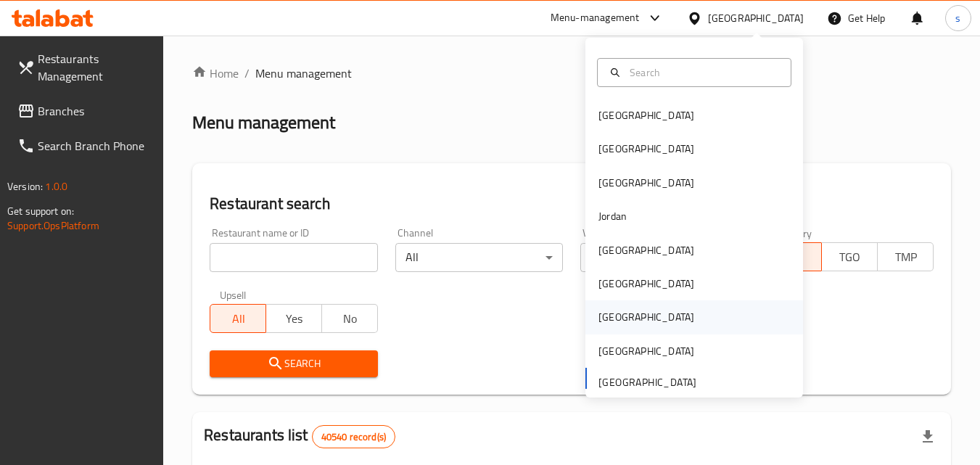 The height and width of the screenshot is (465, 980). What do you see at coordinates (24, 187) in the screenshot?
I see `span: Version:` at bounding box center [24, 187].